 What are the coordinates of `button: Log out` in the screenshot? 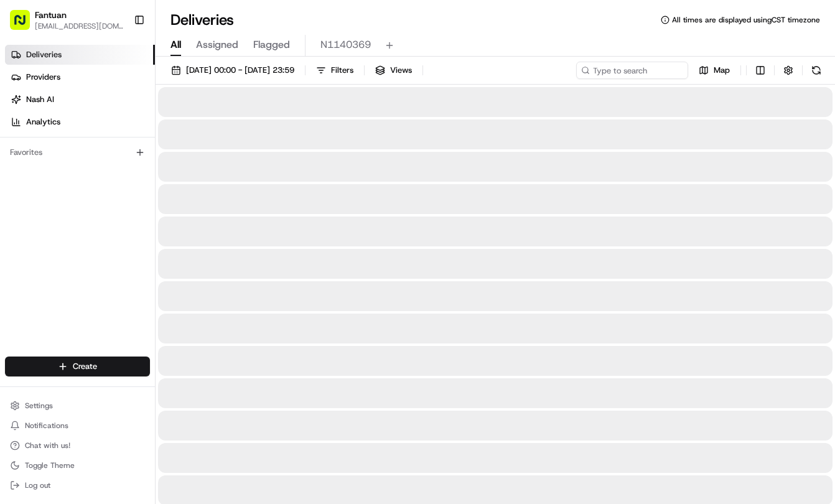 It's located at (77, 485).